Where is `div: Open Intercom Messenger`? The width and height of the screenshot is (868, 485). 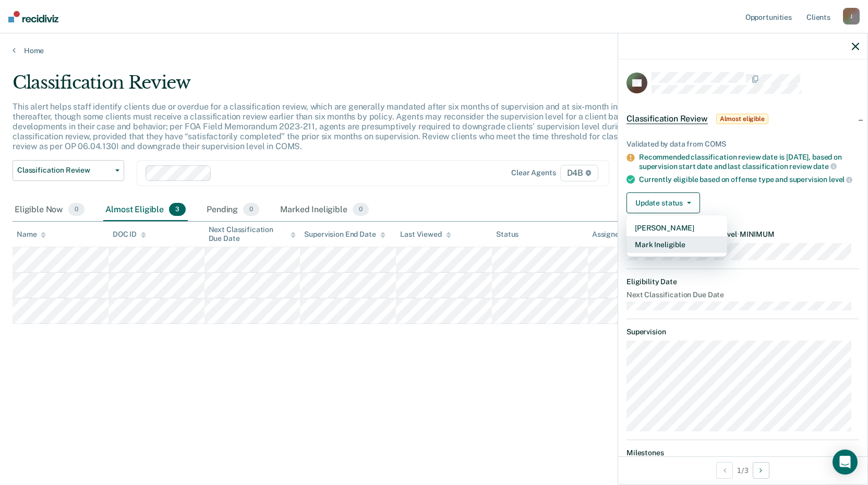
div: Open Intercom Messenger is located at coordinates (845, 462).